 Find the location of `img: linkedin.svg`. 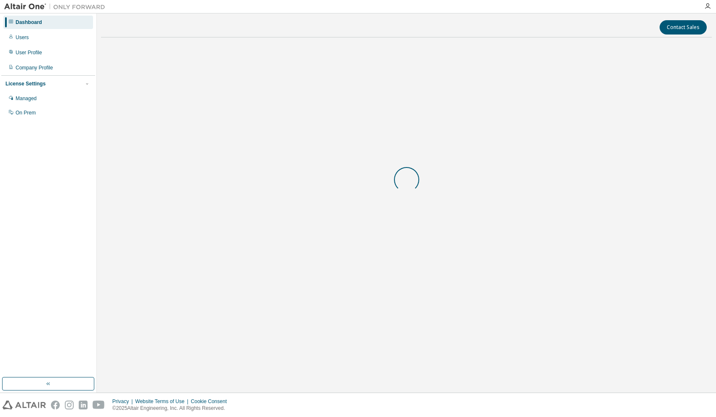

img: linkedin.svg is located at coordinates (83, 405).